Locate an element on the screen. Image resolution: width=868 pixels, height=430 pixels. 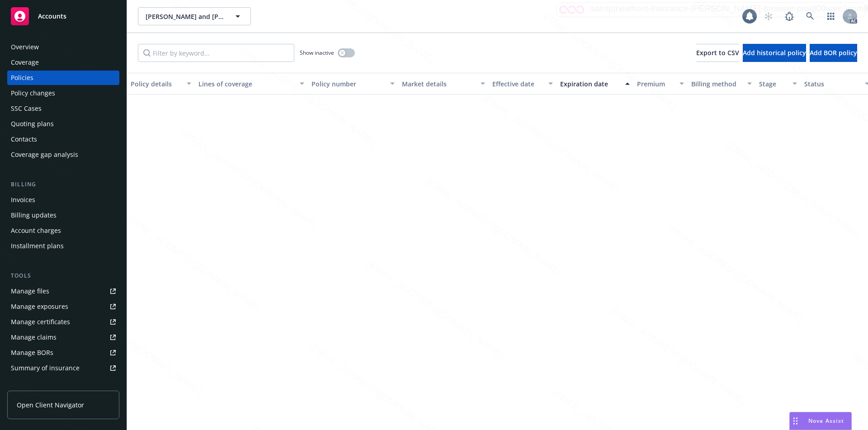
a: Summary of insurance is located at coordinates (63, 368).